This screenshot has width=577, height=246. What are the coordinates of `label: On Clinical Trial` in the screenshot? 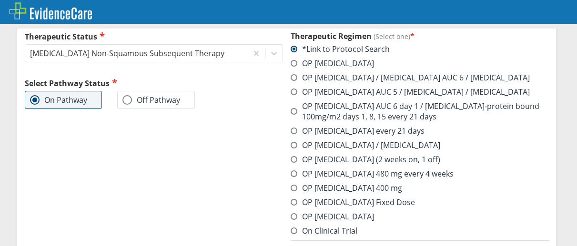 It's located at (324, 231).